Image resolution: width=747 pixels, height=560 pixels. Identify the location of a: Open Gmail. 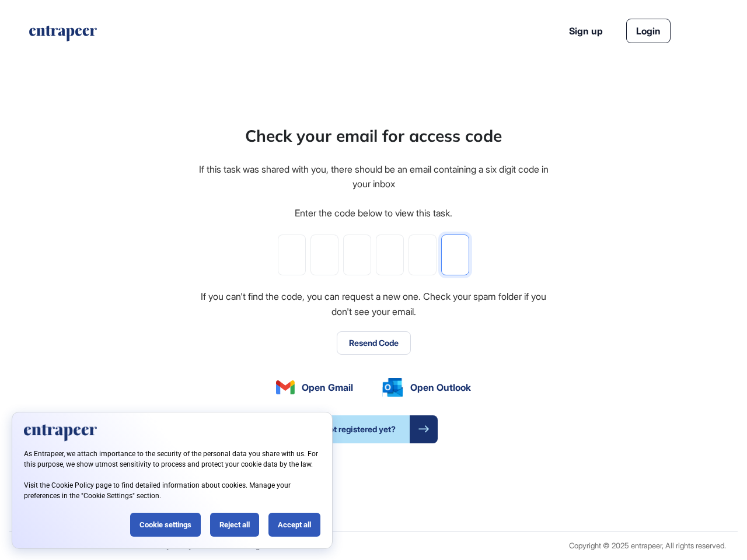
(315, 387).